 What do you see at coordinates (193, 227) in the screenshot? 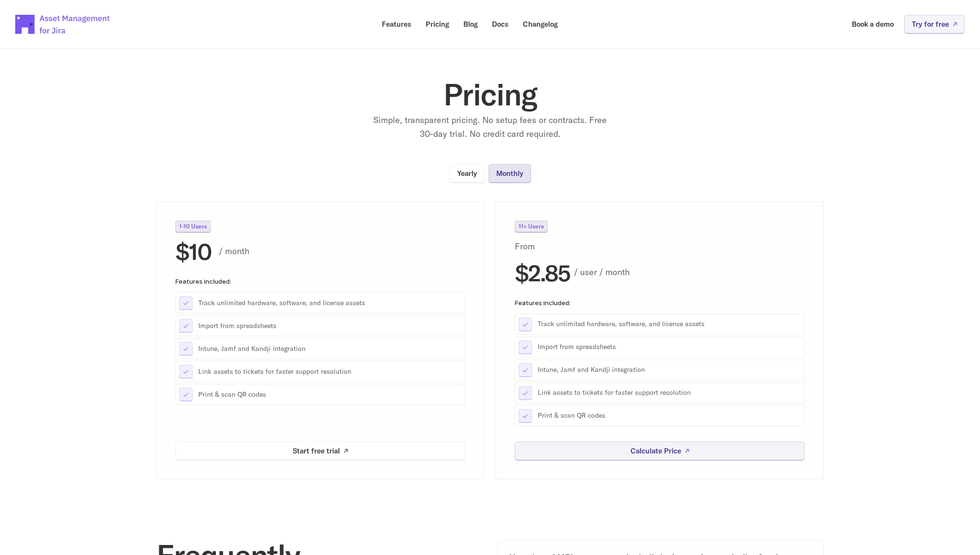
I see `p: 1-10 Users` at bounding box center [193, 227].